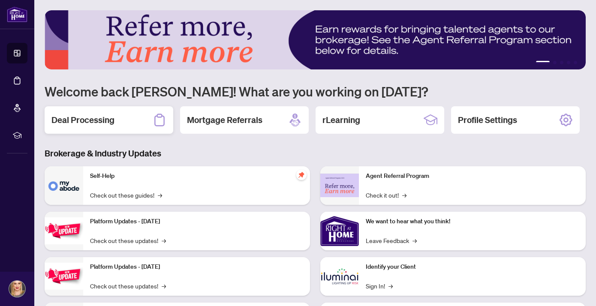 The image size is (596, 306). What do you see at coordinates (379, 286) in the screenshot?
I see `a: Sign In!→` at bounding box center [379, 286].